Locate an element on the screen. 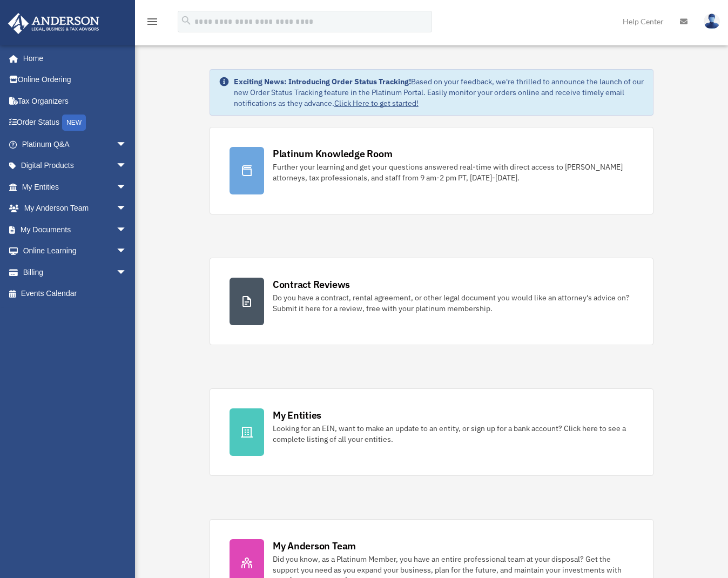 This screenshot has height=578, width=728. a: Home is located at coordinates (72, 58).